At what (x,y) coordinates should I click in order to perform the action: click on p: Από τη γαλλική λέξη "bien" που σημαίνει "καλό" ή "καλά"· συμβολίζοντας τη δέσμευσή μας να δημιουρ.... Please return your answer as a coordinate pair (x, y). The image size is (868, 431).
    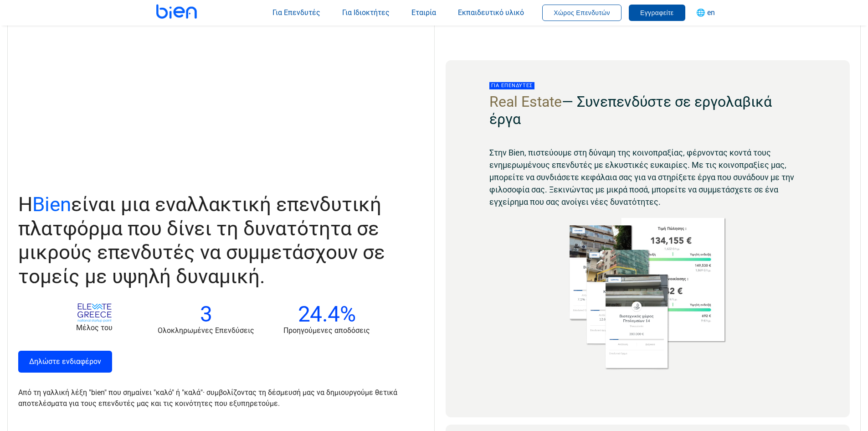
    Looking at the image, I should click on (215, 398).